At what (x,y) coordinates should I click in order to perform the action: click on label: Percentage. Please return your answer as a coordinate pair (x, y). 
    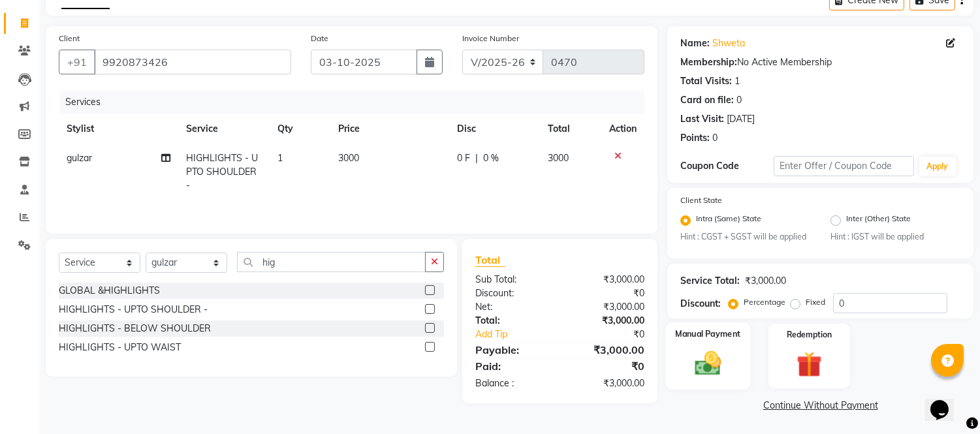
    Looking at the image, I should click on (765, 302).